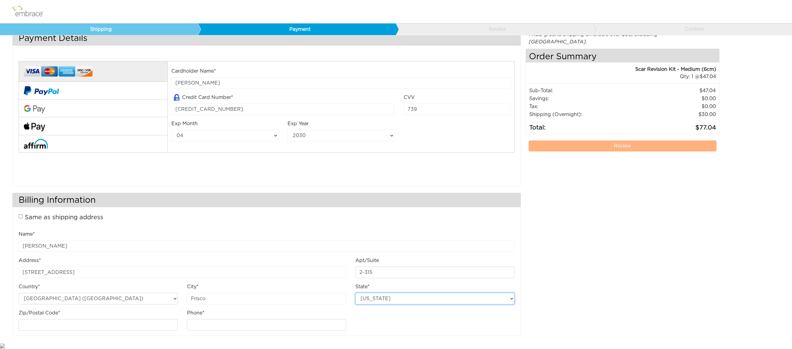 The height and width of the screenshot is (349, 792). Describe the element at coordinates (202, 97) in the screenshot. I see `label: Credit Card Number*` at that location.